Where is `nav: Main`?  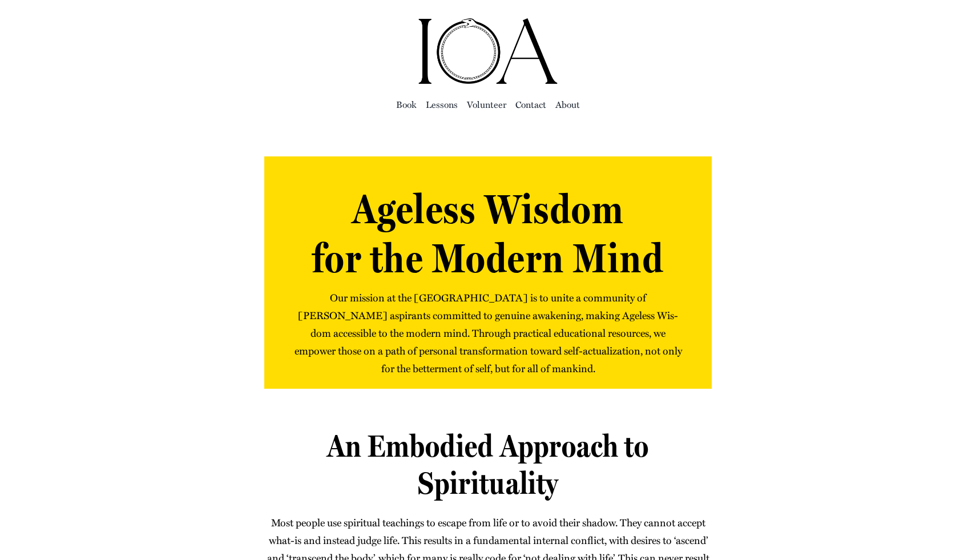
nav: Main is located at coordinates (488, 104).